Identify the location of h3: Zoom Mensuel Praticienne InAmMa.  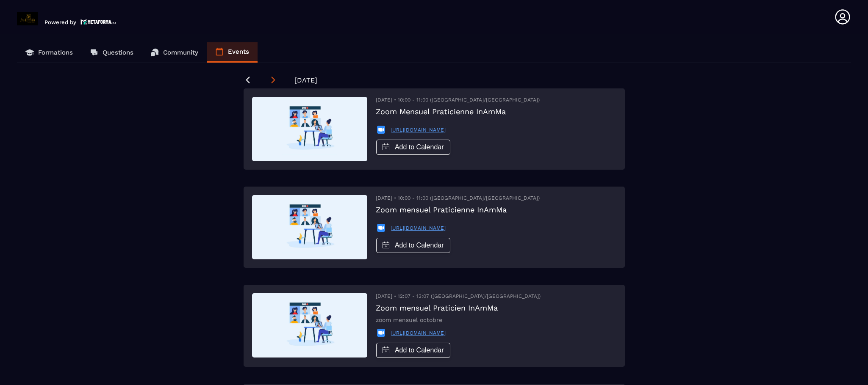
(457, 112).